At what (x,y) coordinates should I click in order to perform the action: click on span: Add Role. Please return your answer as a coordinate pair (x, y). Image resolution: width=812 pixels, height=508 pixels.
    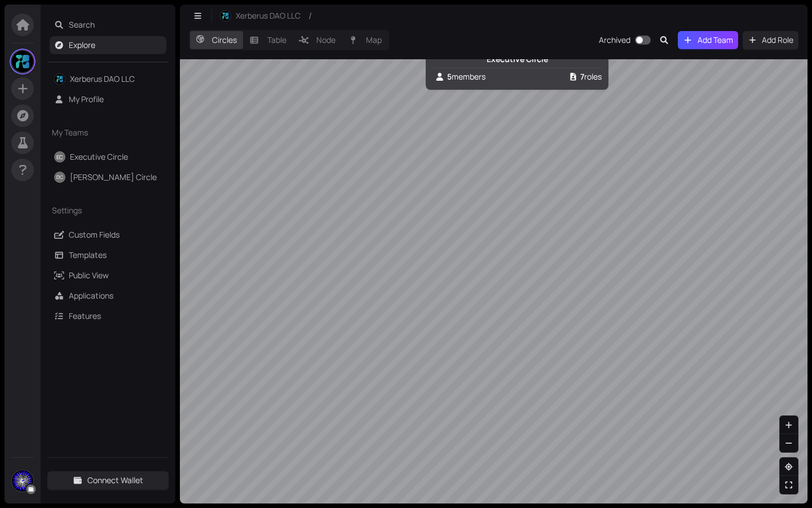
    Looking at the image, I should click on (777, 40).